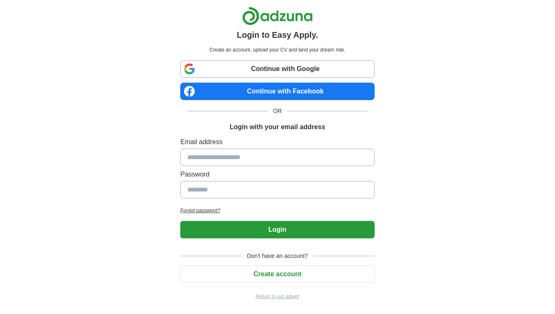 This screenshot has height=314, width=555. What do you see at coordinates (277, 142) in the screenshot?
I see `label: Email address` at bounding box center [277, 142].